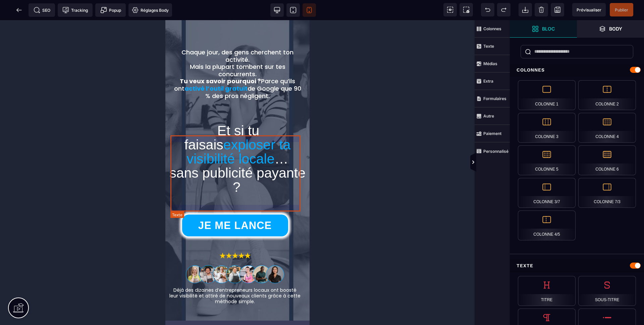 This screenshot has height=325, width=644. Describe the element at coordinates (610, 29) in the screenshot. I see `span: Ouvrir les calques` at that location.